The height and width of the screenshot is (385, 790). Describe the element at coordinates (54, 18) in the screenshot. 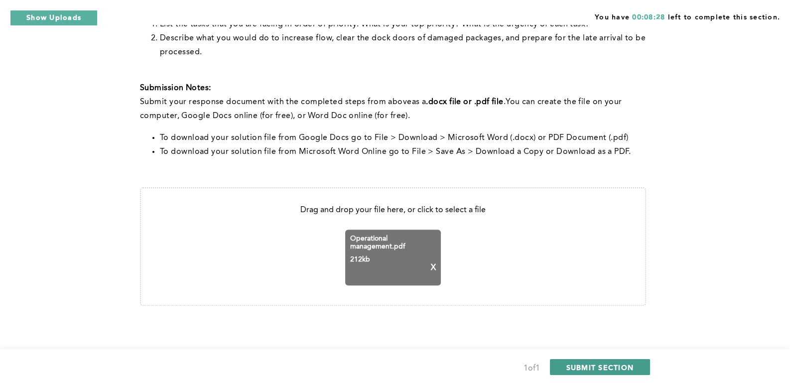

I see `button: Show Uploads` at that location.